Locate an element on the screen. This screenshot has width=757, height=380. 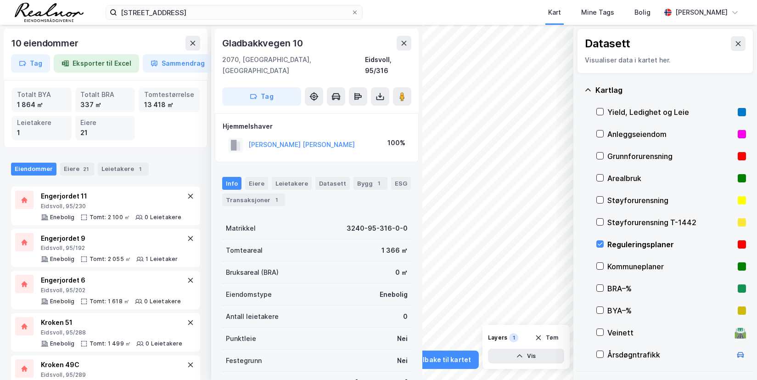
div: Engerjordet 9 is located at coordinates (109, 238).